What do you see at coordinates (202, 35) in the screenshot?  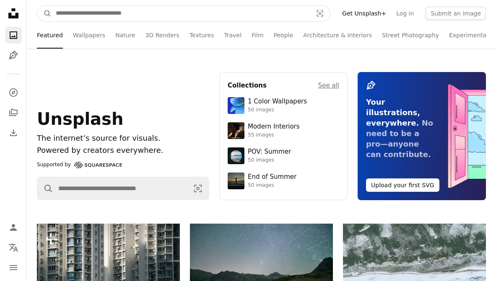 I see `a: Textures` at bounding box center [202, 35].